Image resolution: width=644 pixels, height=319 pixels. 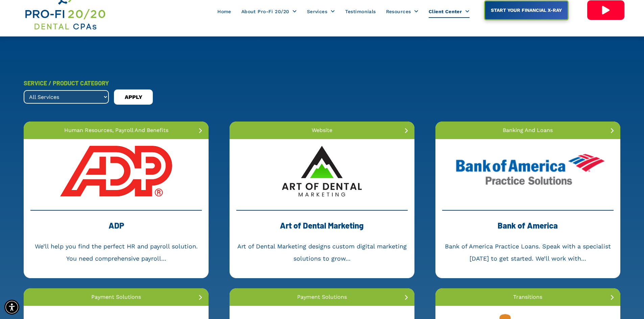 What do you see at coordinates (224, 11) in the screenshot?
I see `a: Home` at bounding box center [224, 11].